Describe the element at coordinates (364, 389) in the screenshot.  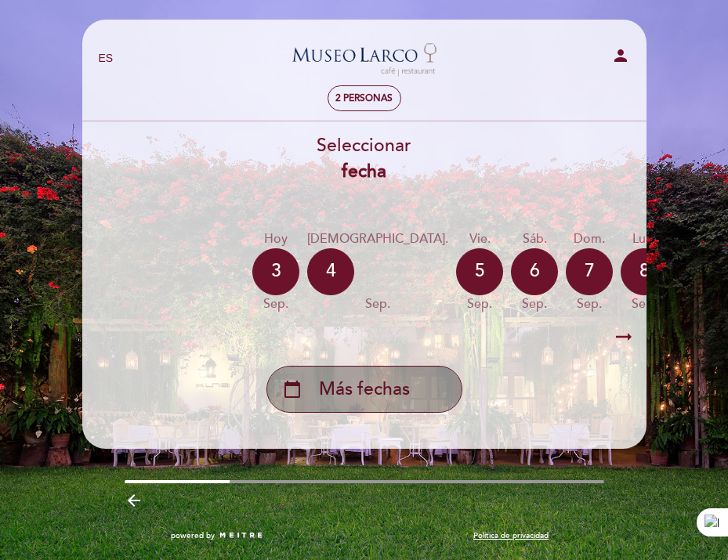
I see `span: Más fechas` at that location.